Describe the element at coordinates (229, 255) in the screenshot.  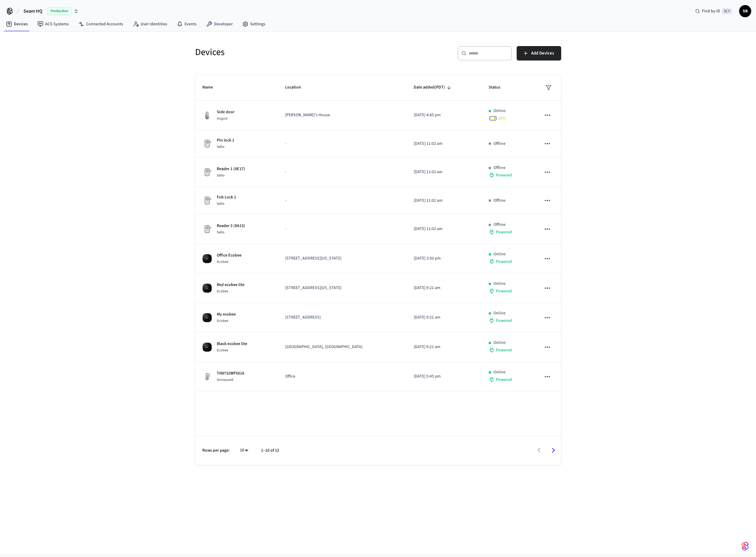
I see `p: Office Ecobee` at that location.